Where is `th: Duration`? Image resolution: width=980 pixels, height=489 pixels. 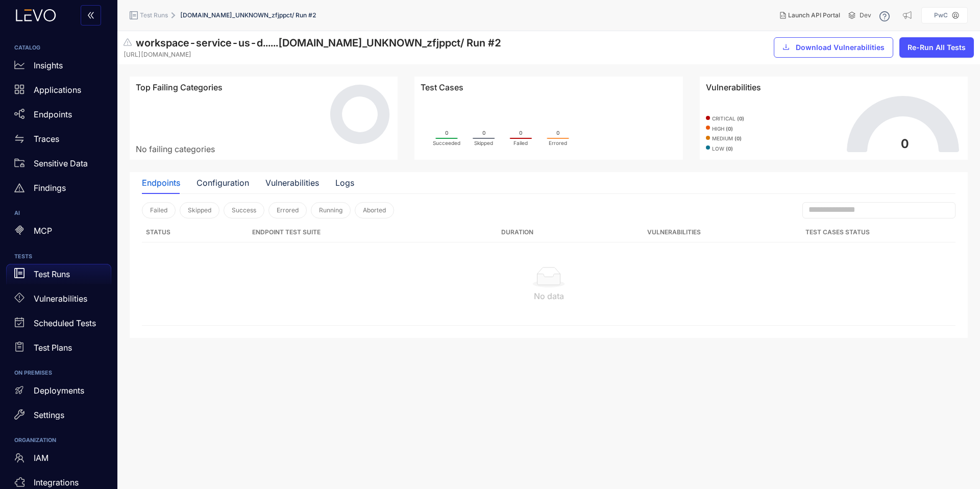
th: Duration is located at coordinates (563, 233).